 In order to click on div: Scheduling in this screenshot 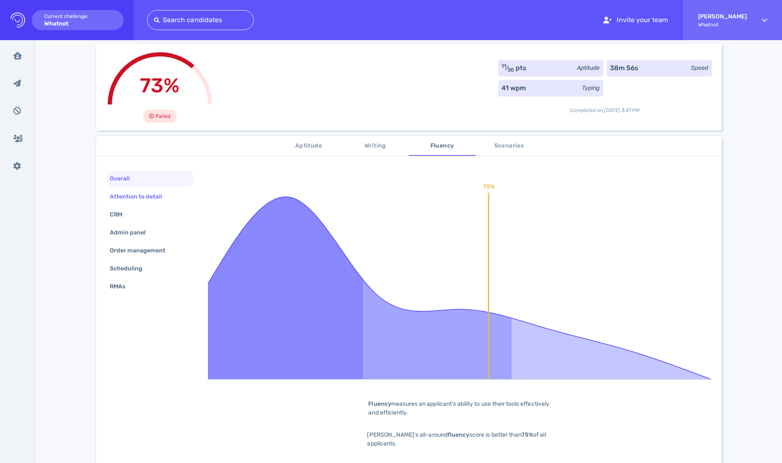, I will do `click(130, 268)`.